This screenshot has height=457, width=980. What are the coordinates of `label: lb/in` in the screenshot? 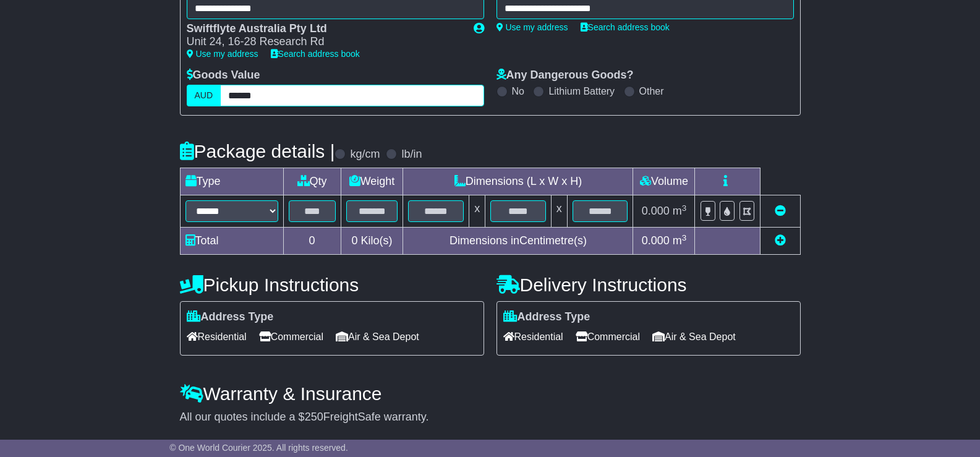 It's located at (411, 154).